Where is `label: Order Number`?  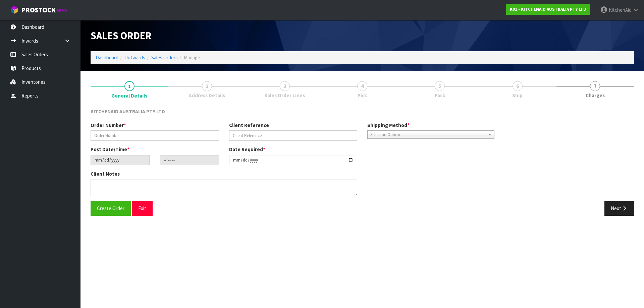
label: Order Number is located at coordinates (108, 125).